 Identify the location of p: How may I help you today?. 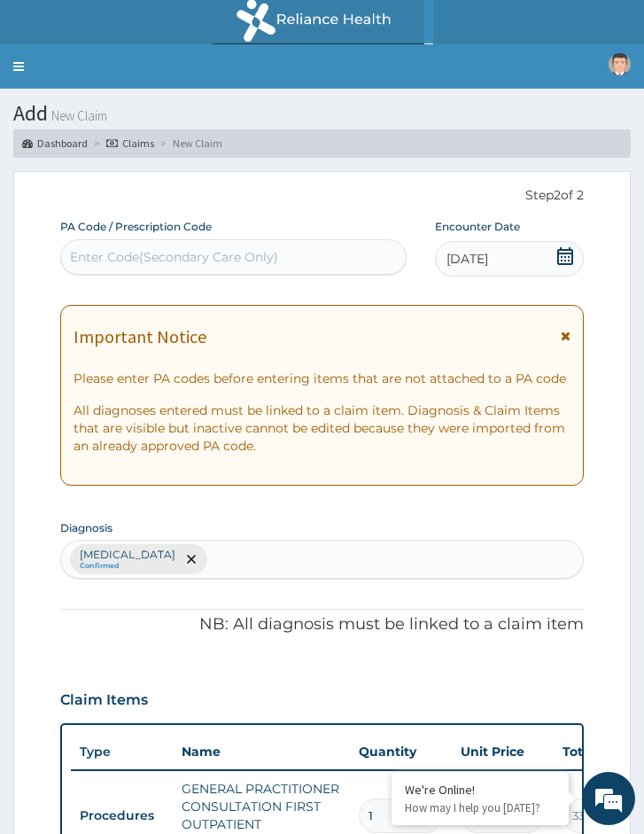
(481, 807).